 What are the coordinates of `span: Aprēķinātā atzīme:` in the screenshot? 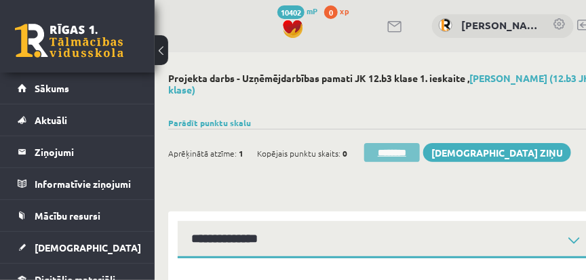 It's located at (202, 153).